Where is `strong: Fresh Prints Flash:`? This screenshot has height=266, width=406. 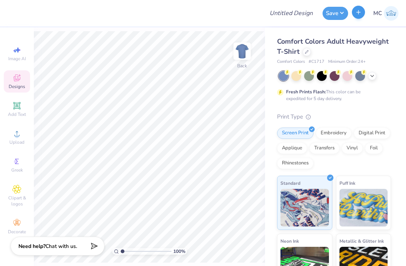 strong: Fresh Prints Flash: is located at coordinates (306, 92).